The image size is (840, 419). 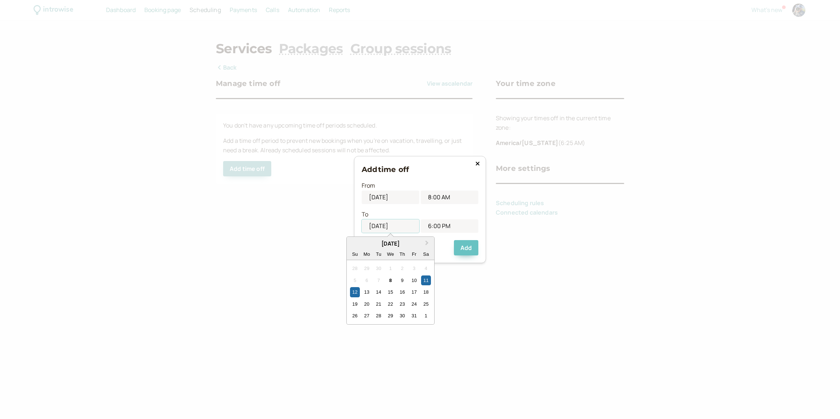 What do you see at coordinates (390, 304) in the screenshot?
I see `div: Choose Wednesday, October 22nd, 2025` at bounding box center [390, 304].